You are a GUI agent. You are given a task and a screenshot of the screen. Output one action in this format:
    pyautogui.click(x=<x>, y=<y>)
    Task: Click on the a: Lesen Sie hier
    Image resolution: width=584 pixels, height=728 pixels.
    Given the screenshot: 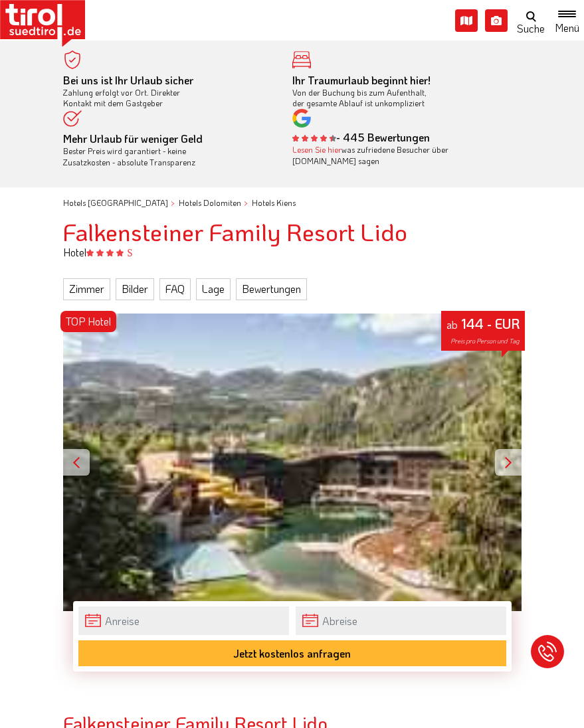 What is the action you would take?
    pyautogui.click(x=316, y=150)
    